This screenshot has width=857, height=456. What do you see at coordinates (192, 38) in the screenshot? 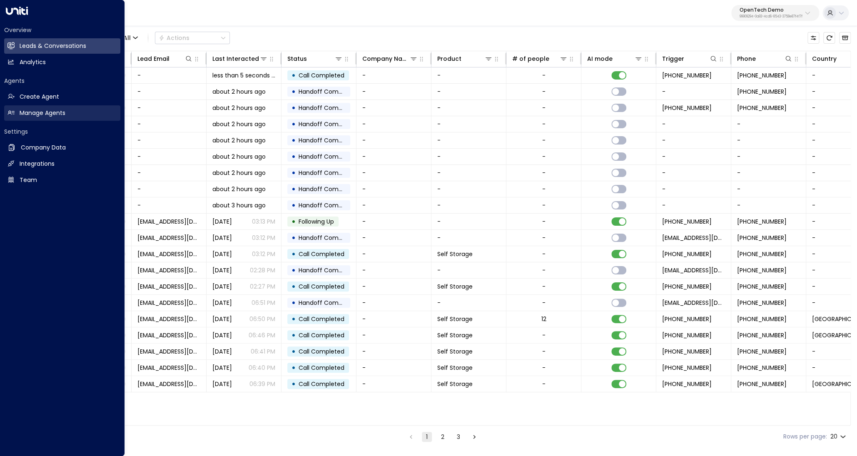
I see `div: Button group with a nested menu` at bounding box center [192, 38].